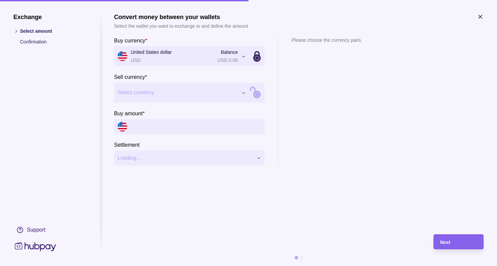 The height and width of the screenshot is (266, 497). What do you see at coordinates (181, 26) in the screenshot?
I see `p: Select the wallet you want to exchange to and define the amount` at bounding box center [181, 26].